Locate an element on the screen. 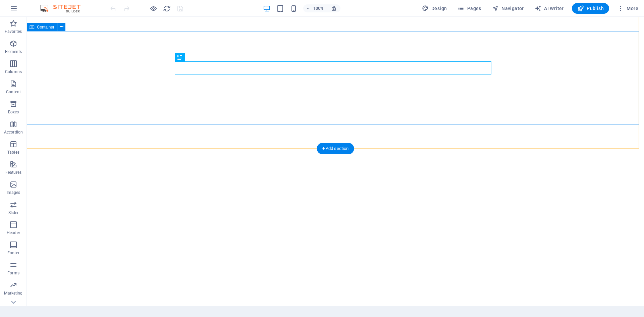 This screenshot has width=644, height=317. p: Elements is located at coordinates (13, 52).